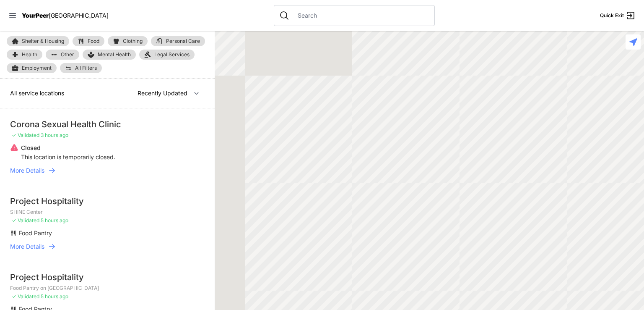  Describe the element at coordinates (31, 68) in the screenshot. I see `a: Employment` at that location.